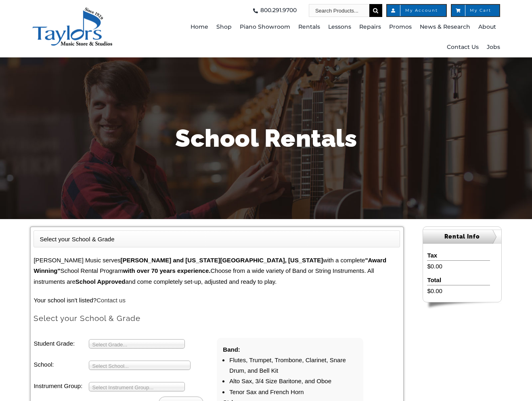 Image resolution: width=532 pixels, height=401 pixels. Describe the element at coordinates (493, 47) in the screenshot. I see `span: Jobs` at that location.